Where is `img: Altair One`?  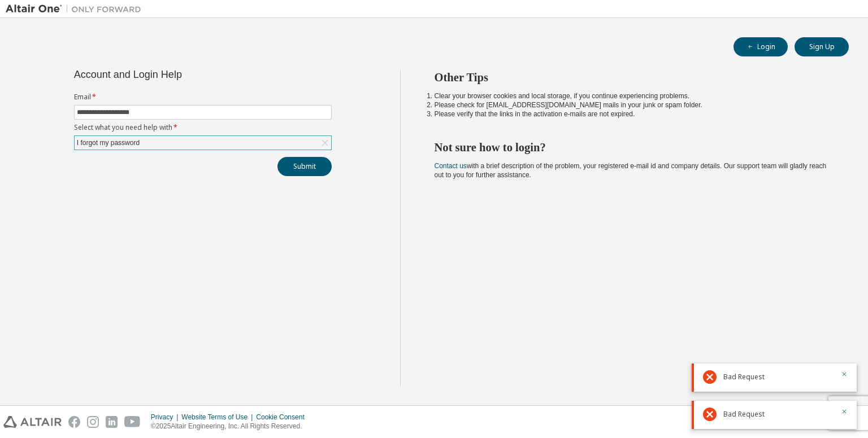
img: Altair One is located at coordinates (77, 9).